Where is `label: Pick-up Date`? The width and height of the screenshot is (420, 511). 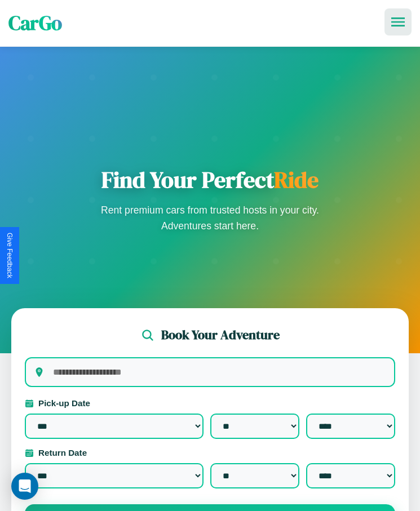
label: Pick-up Date is located at coordinates (210, 403).